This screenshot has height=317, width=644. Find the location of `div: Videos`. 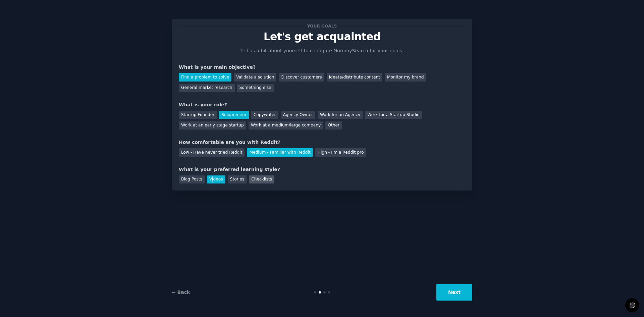

div: Videos is located at coordinates (216, 179).